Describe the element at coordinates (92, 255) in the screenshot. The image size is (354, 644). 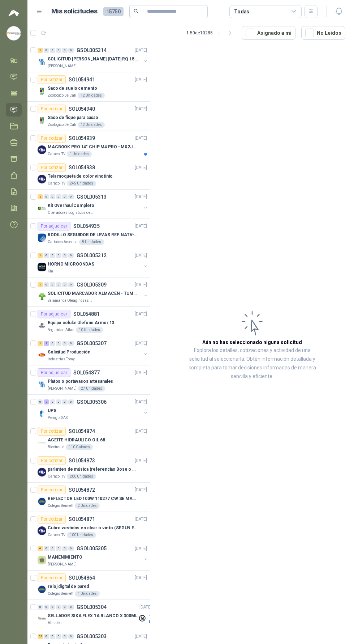
I see `p: GSOL005312` at that location.